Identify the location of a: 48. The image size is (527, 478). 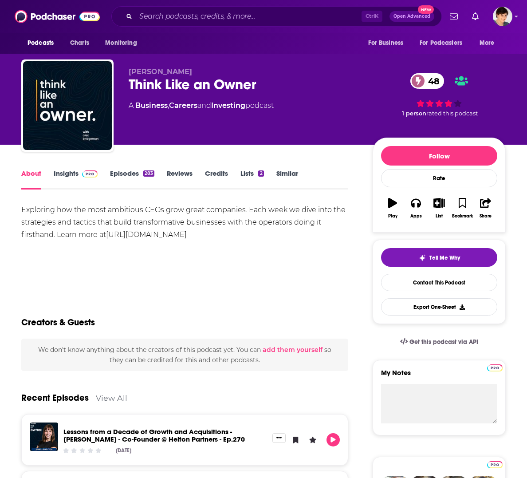
(427, 81).